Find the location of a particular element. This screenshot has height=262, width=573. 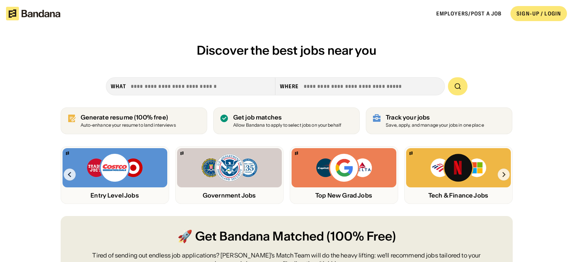

a: Bandana logoCapital One, Google, Delta logosTop New Grad Jobs is located at coordinates (344, 175).